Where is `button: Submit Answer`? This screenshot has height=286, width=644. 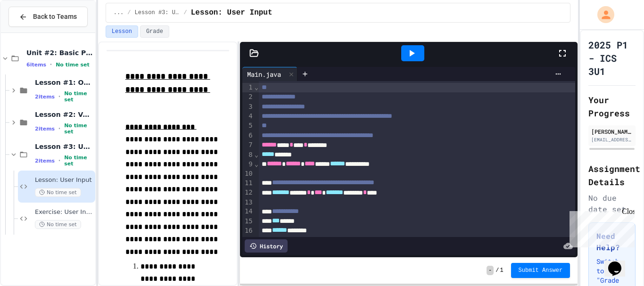
button: Submit Answer is located at coordinates (541, 271).